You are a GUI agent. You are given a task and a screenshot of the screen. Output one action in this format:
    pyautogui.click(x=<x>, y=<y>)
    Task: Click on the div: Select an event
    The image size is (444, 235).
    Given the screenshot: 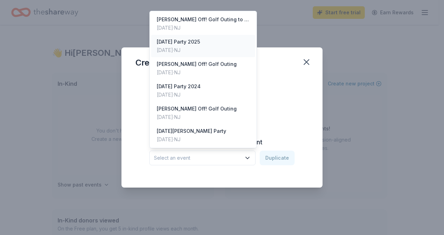 What is the action you would take?
    pyautogui.click(x=203, y=80)
    